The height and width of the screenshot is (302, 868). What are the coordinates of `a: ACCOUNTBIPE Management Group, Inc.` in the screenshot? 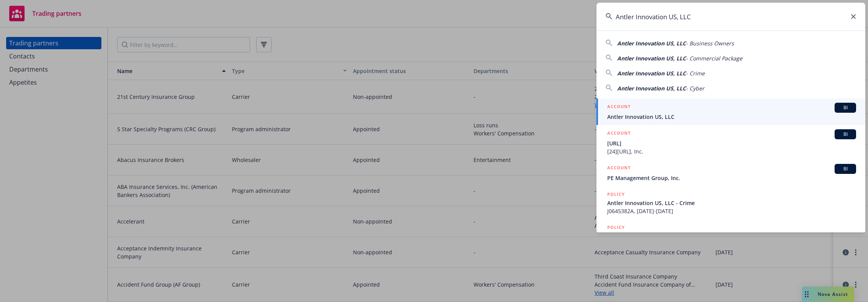 It's located at (731, 173).